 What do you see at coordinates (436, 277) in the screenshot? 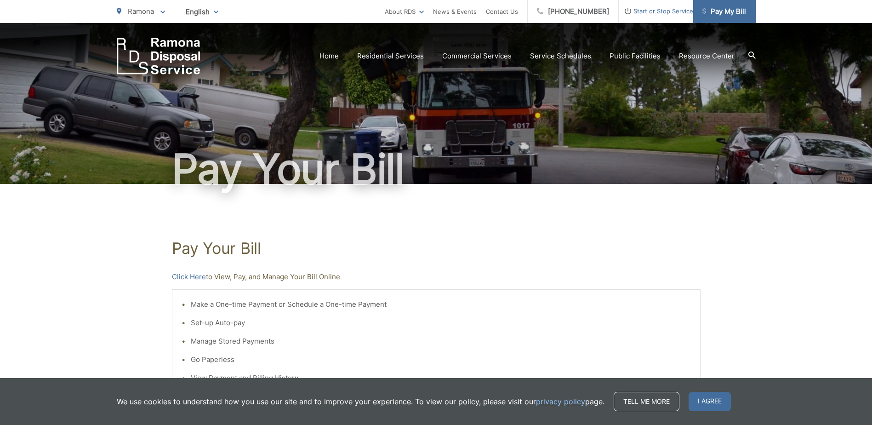
I see `p: to View, Pay, and Manage Your Bill Online` at bounding box center [436, 277].